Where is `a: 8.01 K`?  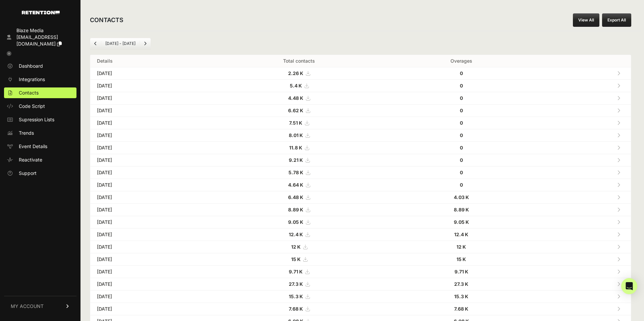 a: 8.01 K is located at coordinates (299, 135).